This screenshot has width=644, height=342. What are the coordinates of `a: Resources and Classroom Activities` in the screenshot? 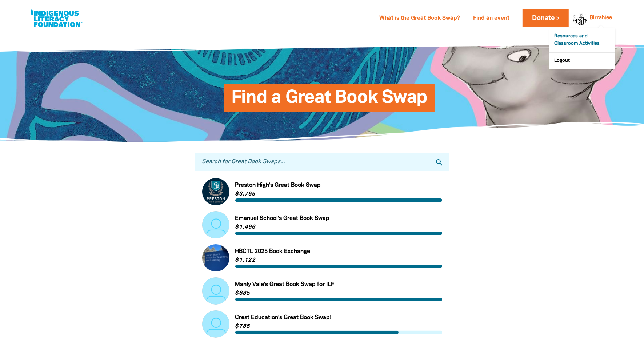 It's located at (582, 40).